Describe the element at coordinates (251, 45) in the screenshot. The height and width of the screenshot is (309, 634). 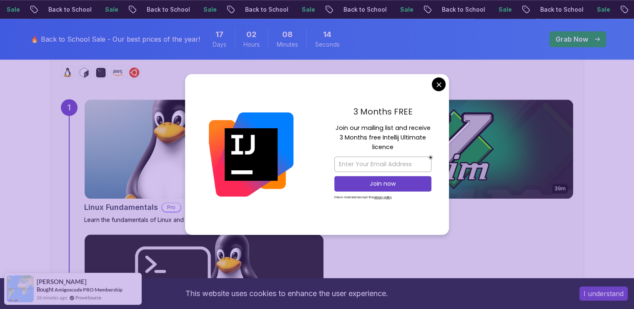
I see `span: Hours` at that location.